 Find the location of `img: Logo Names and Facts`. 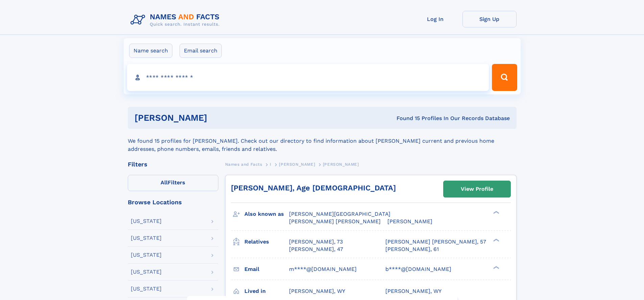

img: Logo Names and Facts is located at coordinates (176, 20).